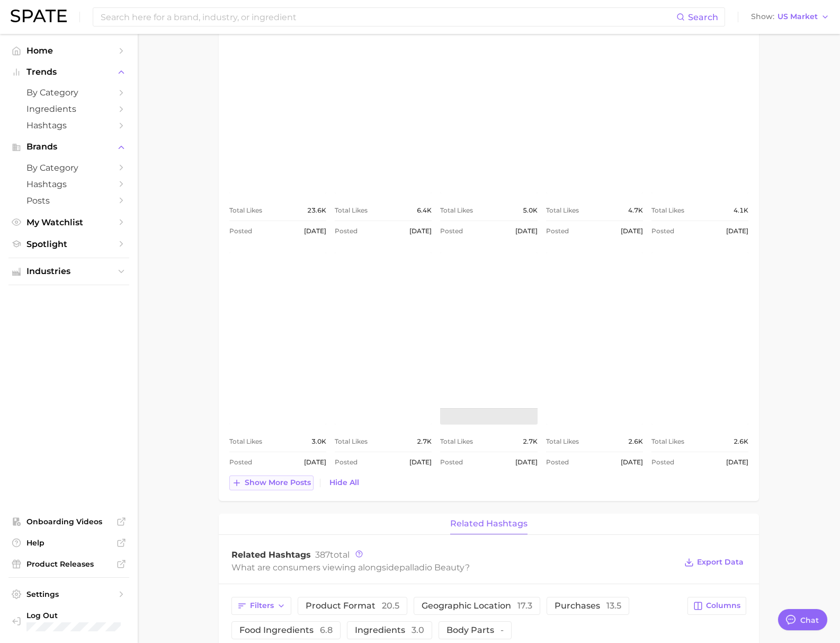 The height and width of the screenshot is (643, 840). What do you see at coordinates (69, 271) in the screenshot?
I see `button: Industries` at bounding box center [69, 271].